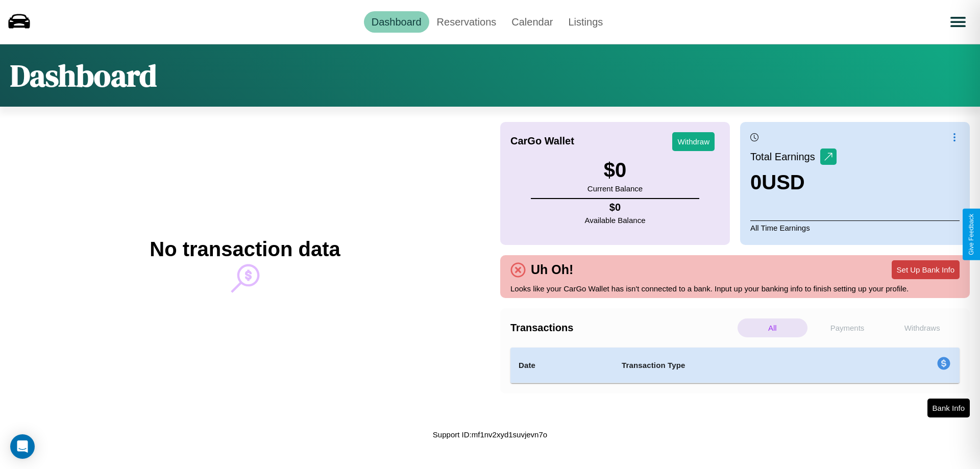 Image resolution: width=980 pixels, height=469 pixels. What do you see at coordinates (772, 328) in the screenshot?
I see `p: All` at bounding box center [772, 328].